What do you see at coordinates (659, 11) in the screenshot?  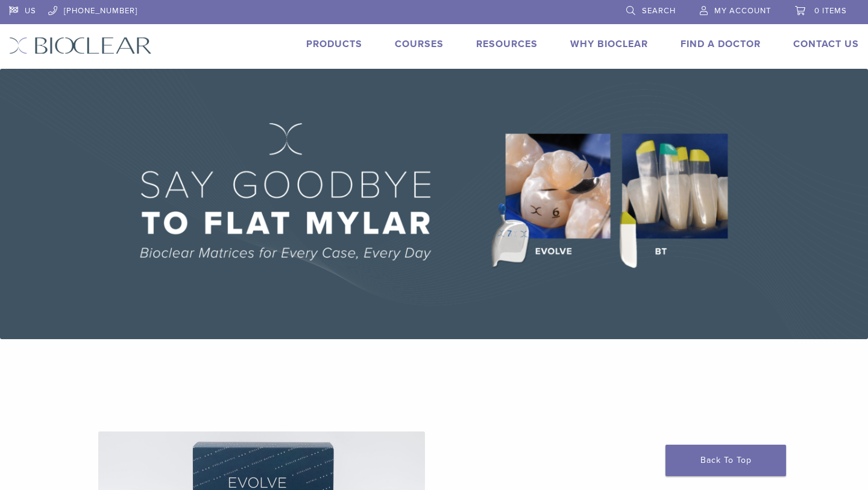 I see `span: Search` at bounding box center [659, 11].